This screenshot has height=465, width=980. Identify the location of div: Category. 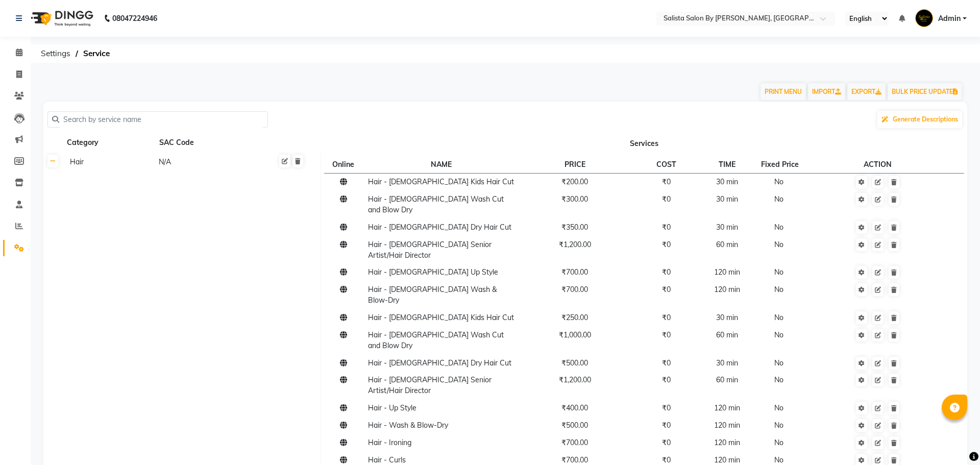
(110, 143).